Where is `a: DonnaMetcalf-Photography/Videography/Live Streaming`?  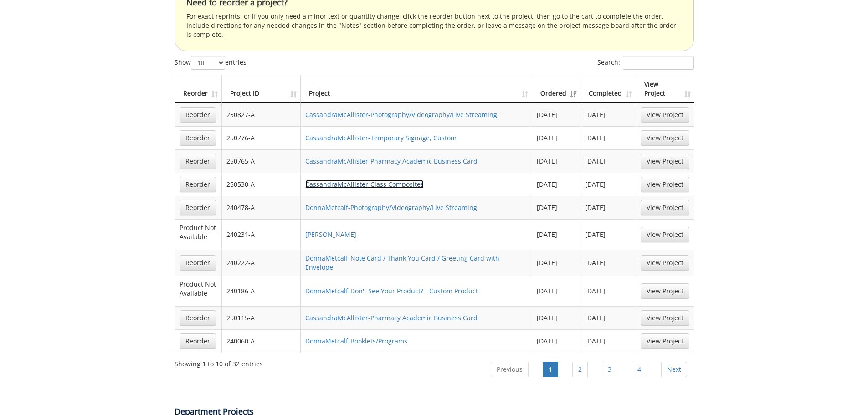
a: DonnaMetcalf-Photography/Videography/Live Streaming is located at coordinates (391, 207).